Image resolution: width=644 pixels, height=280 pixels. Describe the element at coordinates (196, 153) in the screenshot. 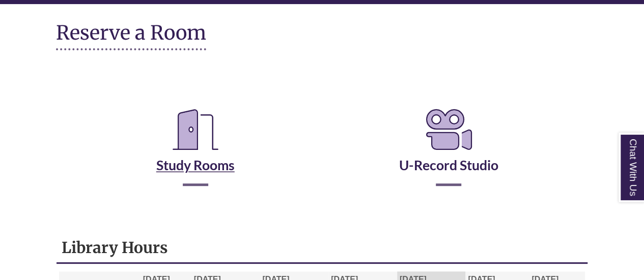

I see `a: Study Rooms` at that location.